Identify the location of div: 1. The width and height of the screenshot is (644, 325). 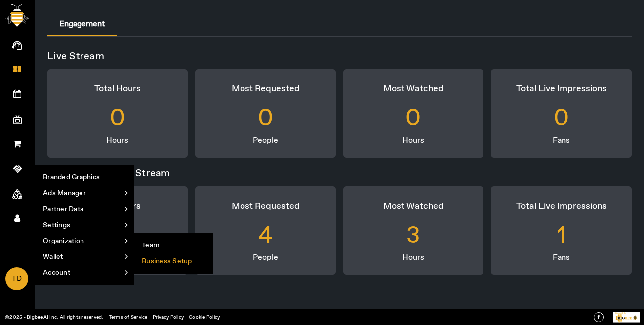
(561, 235).